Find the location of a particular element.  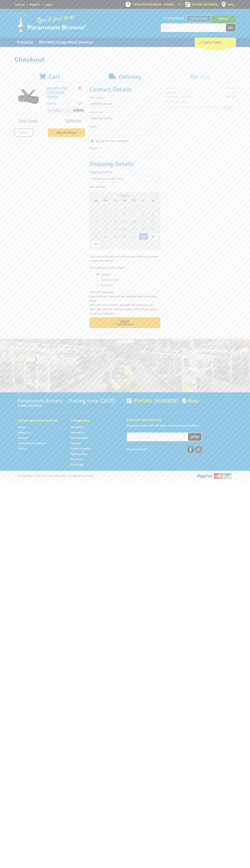

img: PayPal, Mastercard, Visa accepted is located at coordinates (215, 476).